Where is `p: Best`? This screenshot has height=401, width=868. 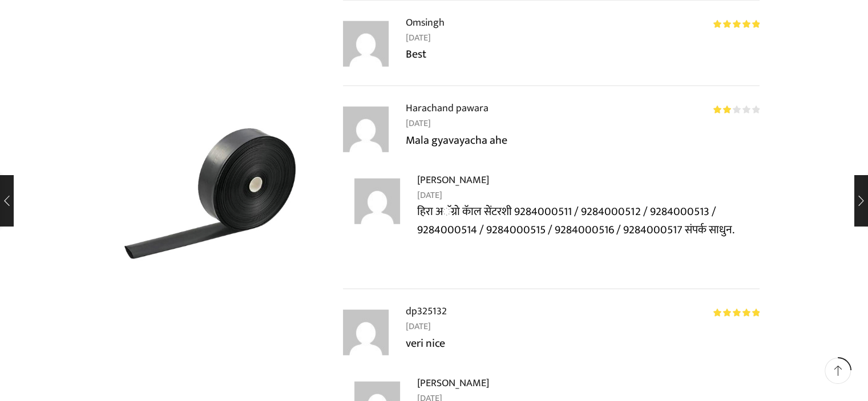 p: Best is located at coordinates (582, 54).